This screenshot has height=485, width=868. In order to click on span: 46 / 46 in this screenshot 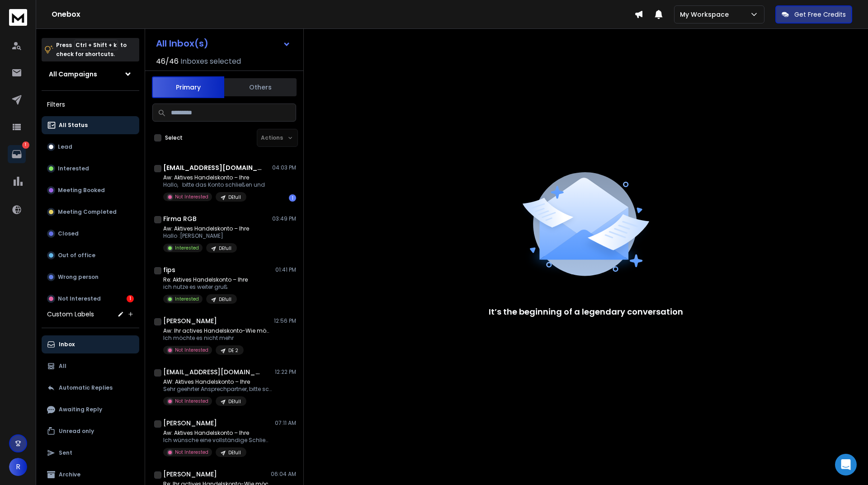, I will do `click(168, 61)`.